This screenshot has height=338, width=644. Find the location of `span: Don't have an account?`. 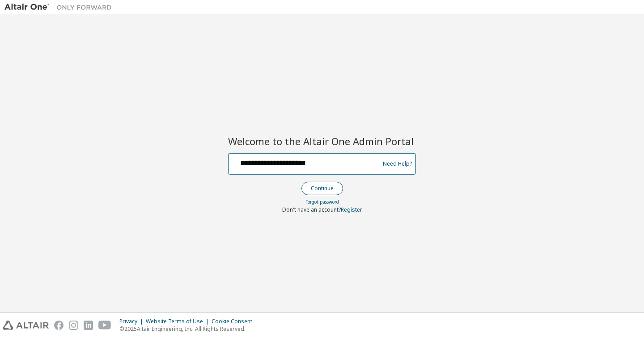

span: Don't have an account? is located at coordinates (311, 209).